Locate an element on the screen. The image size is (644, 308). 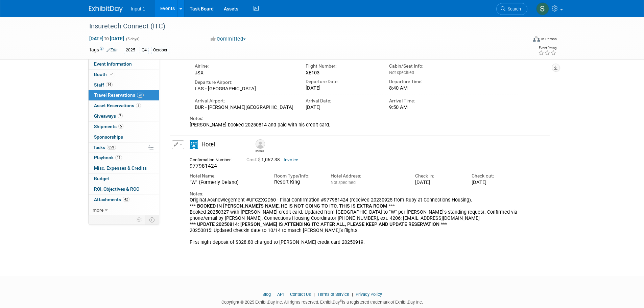
span: Sponsorships is located at coordinates (108, 137).